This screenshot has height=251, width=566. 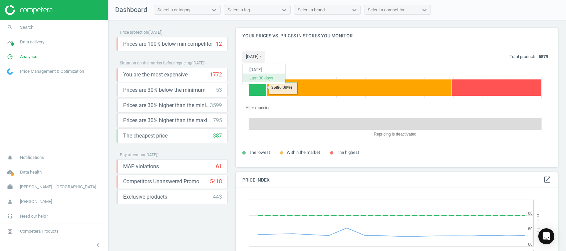 What do you see at coordinates (10, 57) in the screenshot?
I see `i: pie_chart_outlined` at bounding box center [10, 57].